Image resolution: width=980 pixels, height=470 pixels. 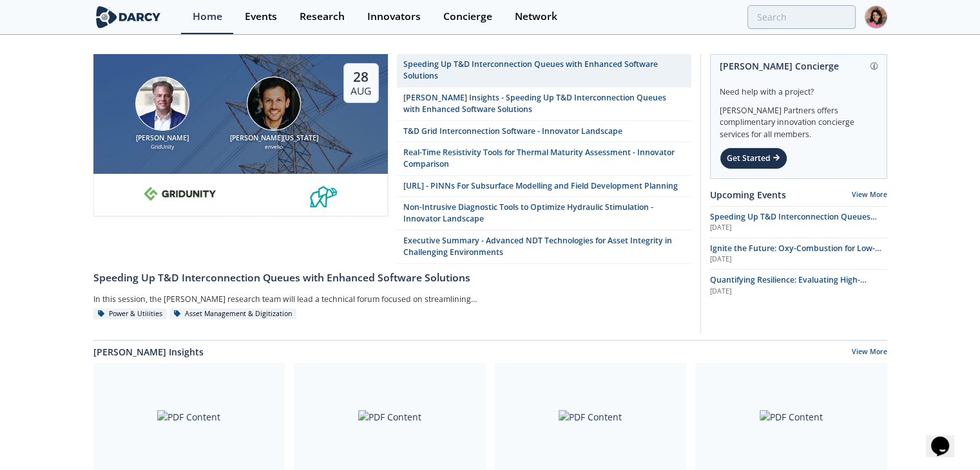 I want to click on a: Upcoming Events, so click(x=748, y=194).